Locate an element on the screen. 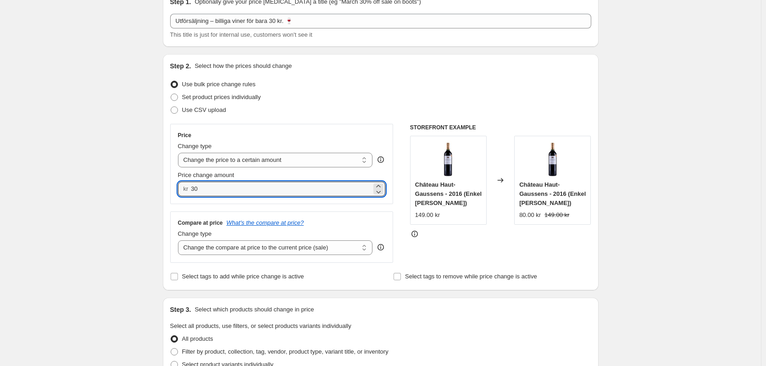 Image resolution: width=766 pixels, height=366 pixels. h3: Price is located at coordinates (184, 135).